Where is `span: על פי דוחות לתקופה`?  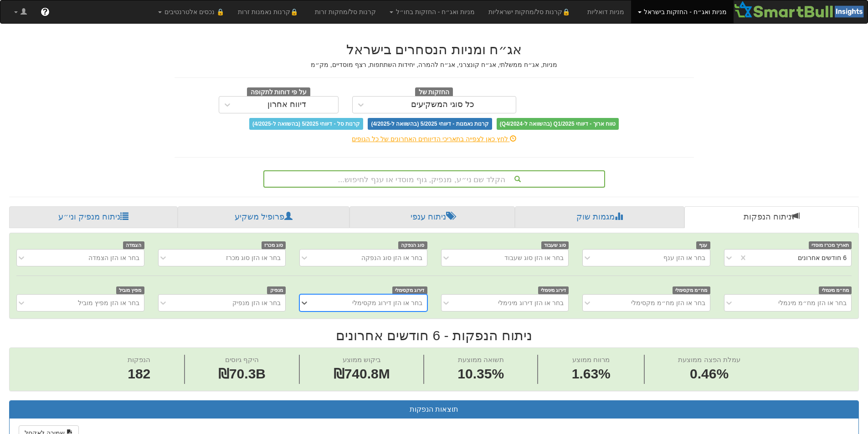
span: על פי דוחות לתקופה is located at coordinates (278, 93).